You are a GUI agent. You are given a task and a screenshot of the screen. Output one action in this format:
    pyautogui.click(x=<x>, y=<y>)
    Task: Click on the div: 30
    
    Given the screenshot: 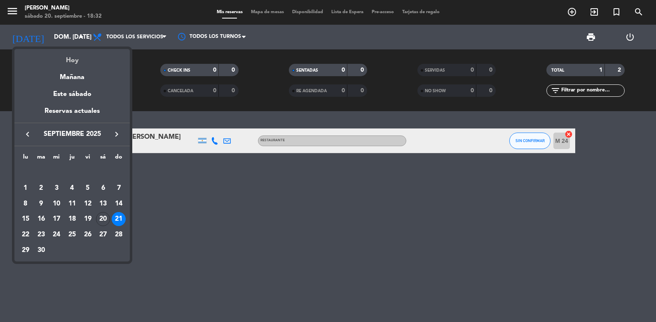 What is the action you would take?
    pyautogui.click(x=41, y=250)
    